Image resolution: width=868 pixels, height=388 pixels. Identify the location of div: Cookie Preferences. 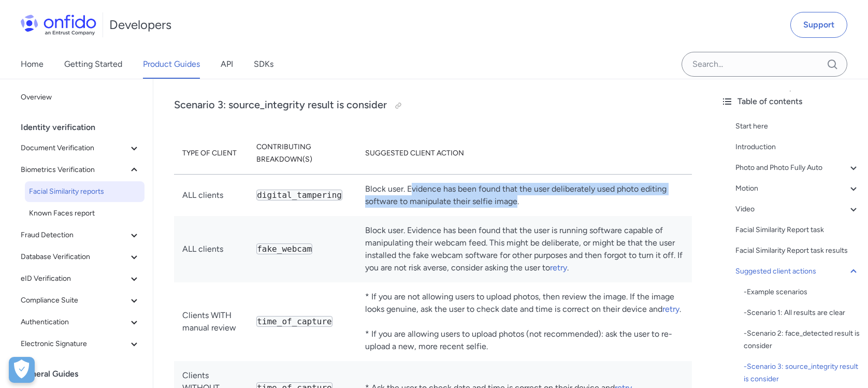
(22, 370).